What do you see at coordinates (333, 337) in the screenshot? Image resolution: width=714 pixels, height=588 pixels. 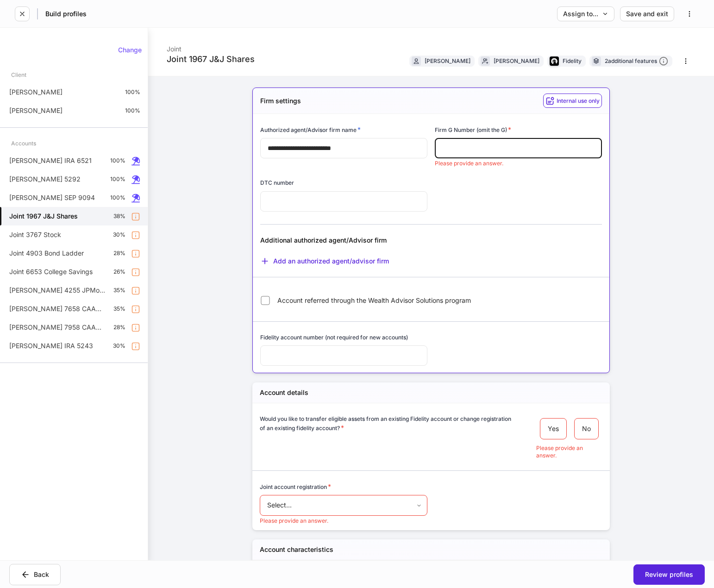 I see `h6: Fidelity account number (not required for new accounts)` at bounding box center [333, 337].